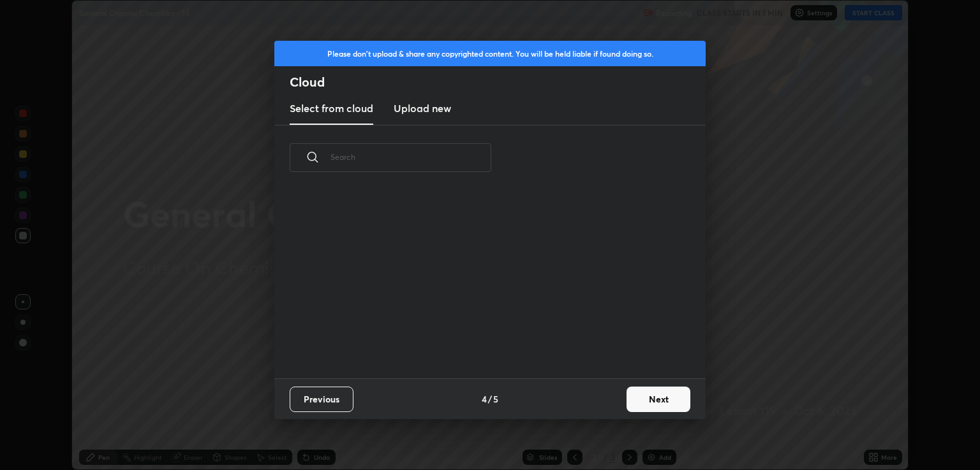  I want to click on div: Please don't upload & share any copyrighted content. You will be held liable if found doing so., so click(490, 53).